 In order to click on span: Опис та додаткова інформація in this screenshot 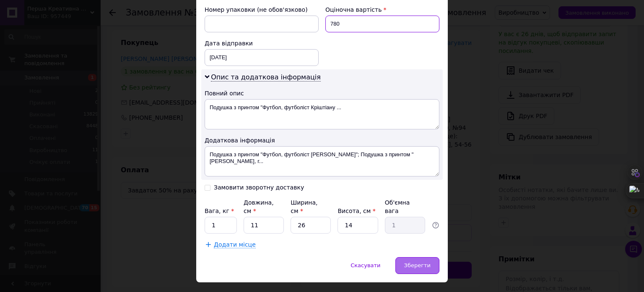, I will do `click(266, 77)`.